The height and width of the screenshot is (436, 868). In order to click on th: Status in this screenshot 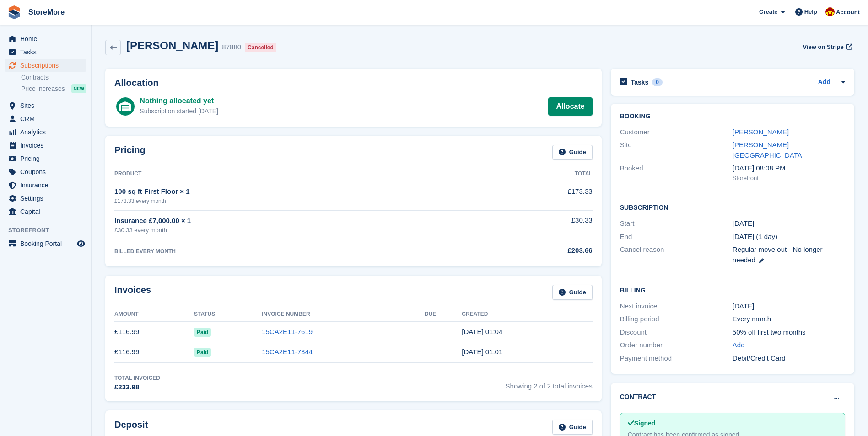, I will do `click(228, 314)`.